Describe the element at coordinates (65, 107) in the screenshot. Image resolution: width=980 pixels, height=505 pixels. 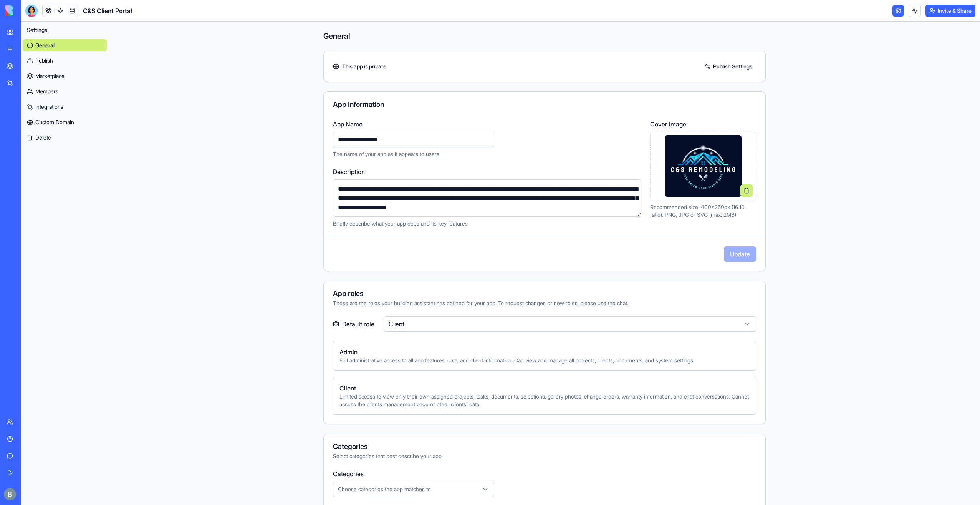
I see `a: Integrations` at that location.